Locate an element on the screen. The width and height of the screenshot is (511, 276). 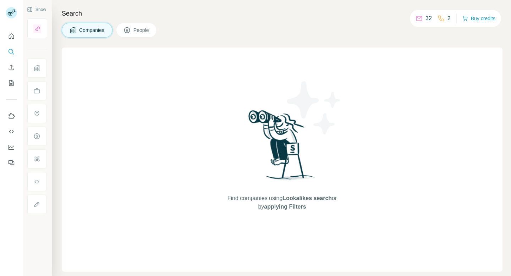
button: Feedback is located at coordinates (11, 163).